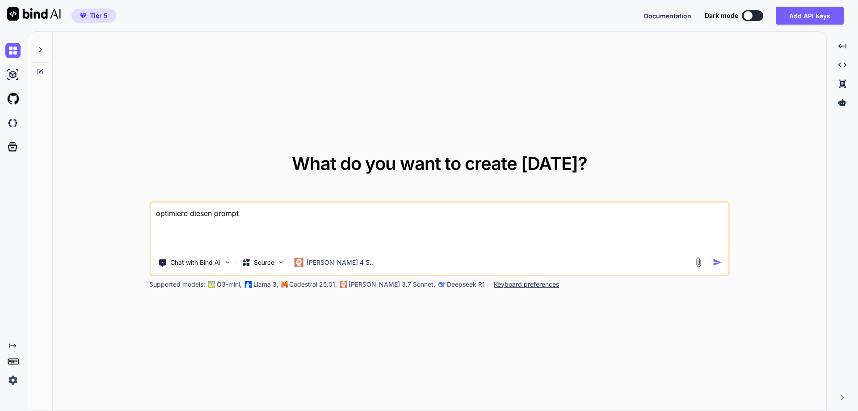 The height and width of the screenshot is (411, 858). Describe the element at coordinates (13, 75) in the screenshot. I see `img: ai-studio` at that location.